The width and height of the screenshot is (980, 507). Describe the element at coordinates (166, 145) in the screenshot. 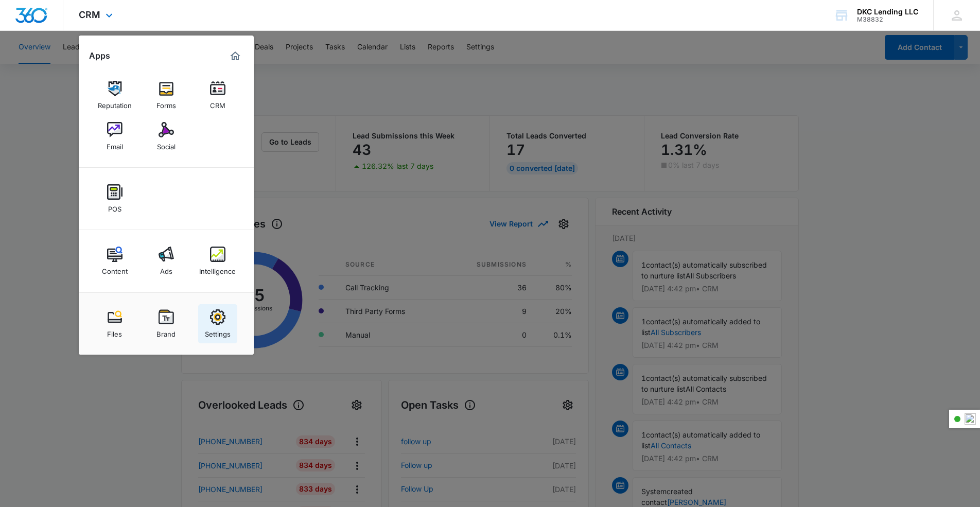

I see `div: Social` at that location.